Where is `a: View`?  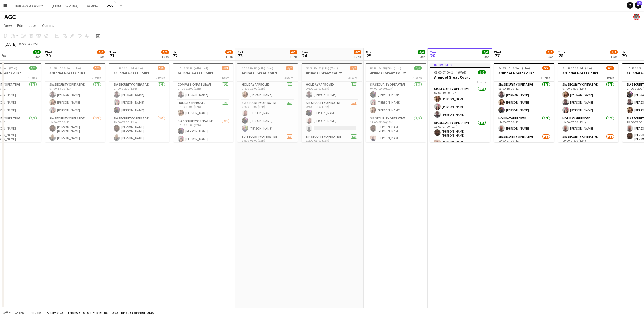
a: View is located at coordinates (8, 26).